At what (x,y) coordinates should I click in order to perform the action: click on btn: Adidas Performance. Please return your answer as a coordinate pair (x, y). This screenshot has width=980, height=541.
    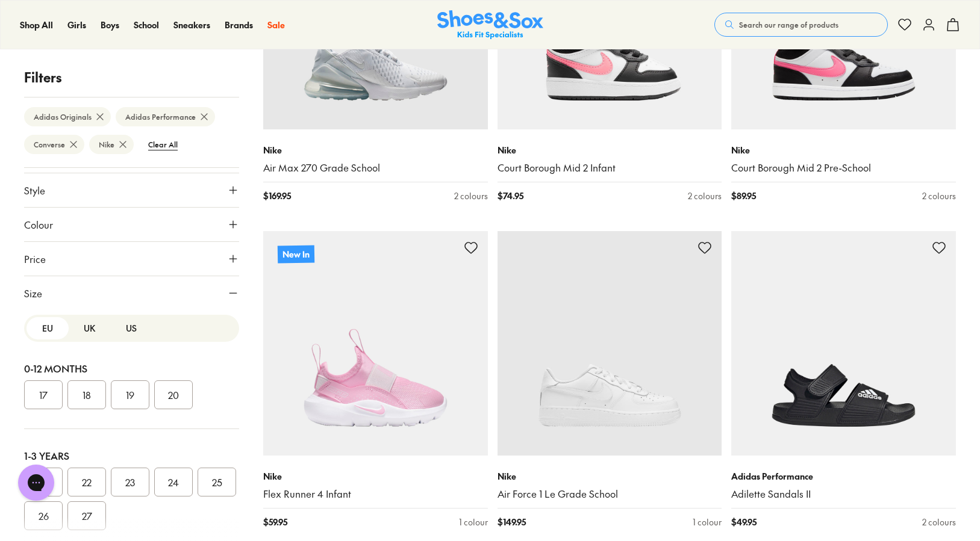
    Looking at the image, I should click on (165, 117).